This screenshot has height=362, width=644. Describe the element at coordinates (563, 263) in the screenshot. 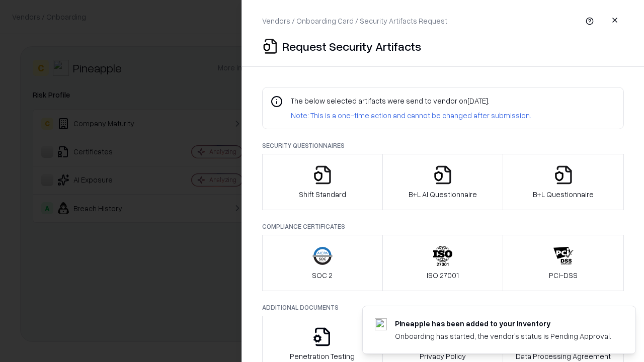

I see `button: PCI-DSS` at that location.